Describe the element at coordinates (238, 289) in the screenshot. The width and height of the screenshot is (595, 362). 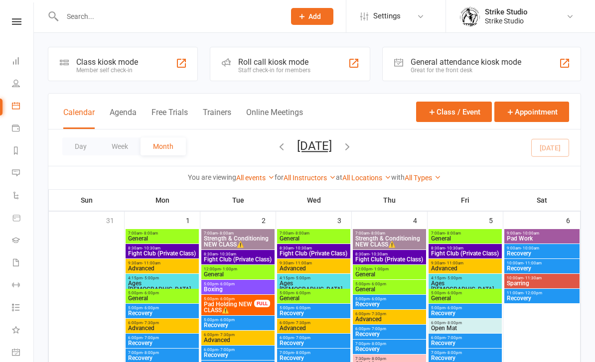
I see `span: Boxing` at that location.